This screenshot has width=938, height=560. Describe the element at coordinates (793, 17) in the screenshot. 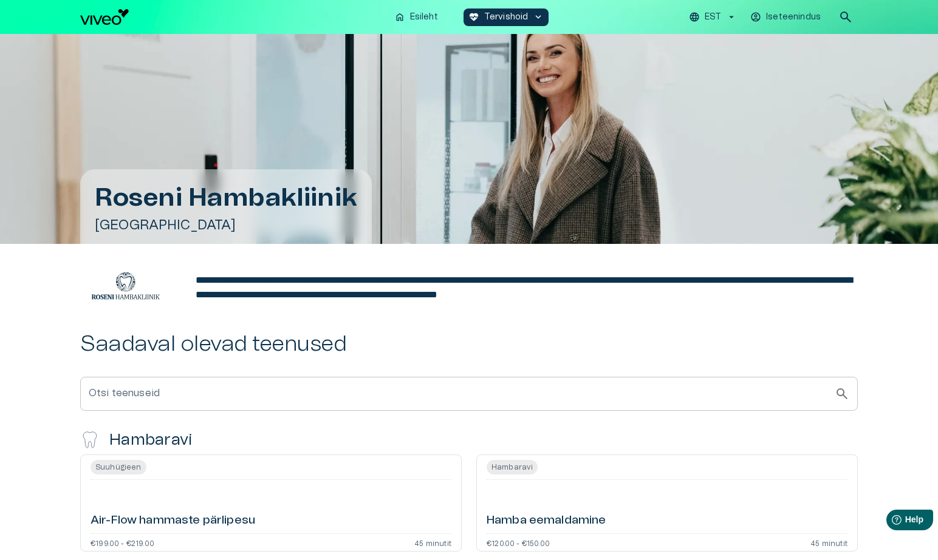

I see `p: Iseteenindus` at that location.